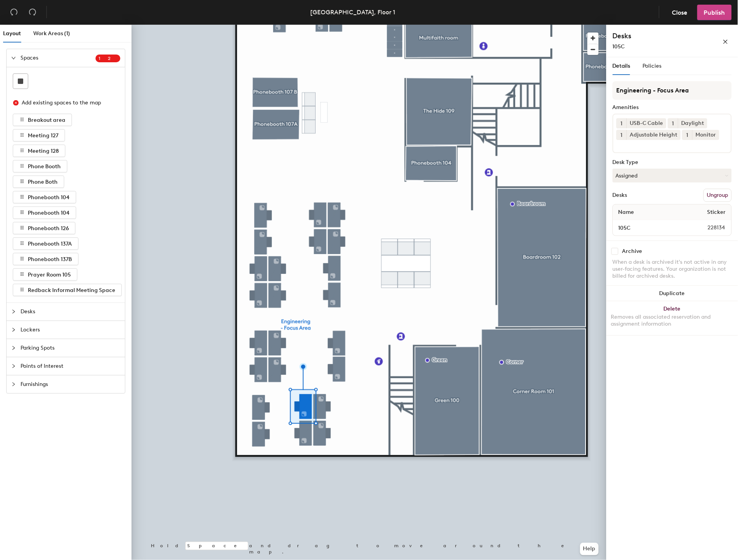 The width and height of the screenshot is (738, 560). Describe the element at coordinates (646, 124) in the screenshot. I see `div: USB-C Cable` at that location.